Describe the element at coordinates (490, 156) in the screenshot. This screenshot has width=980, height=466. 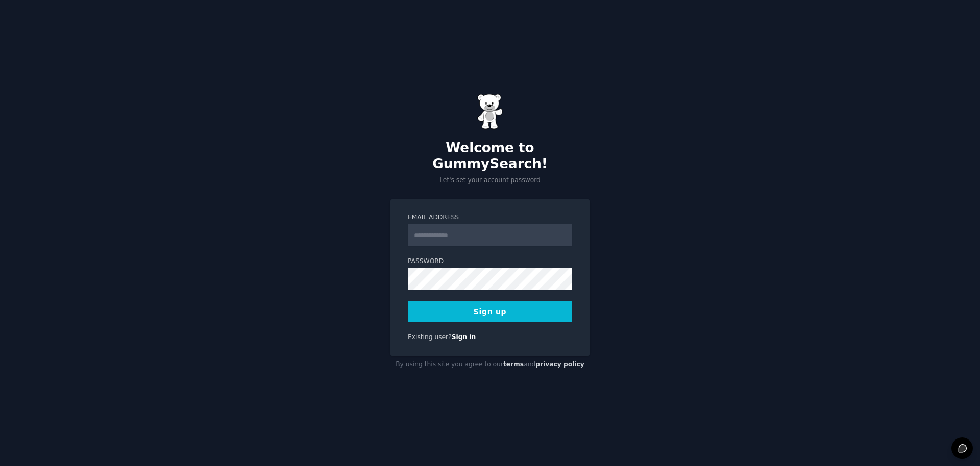
I see `h2: Welcome to GummySearch!` at that location.